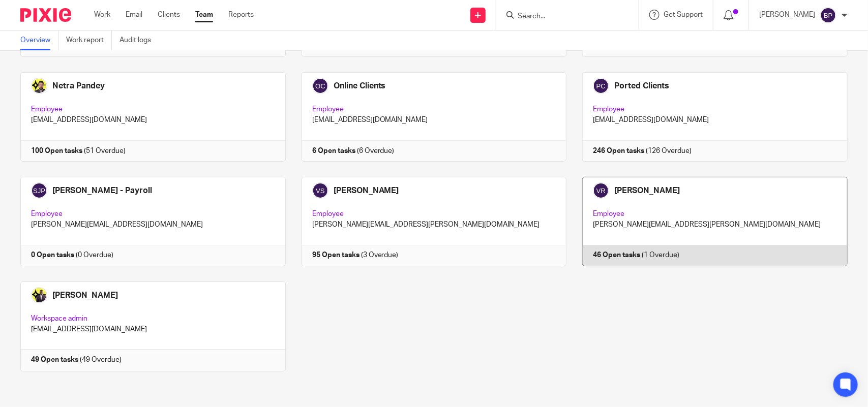 The width and height of the screenshot is (868, 407). I want to click on a: Work report, so click(89, 40).